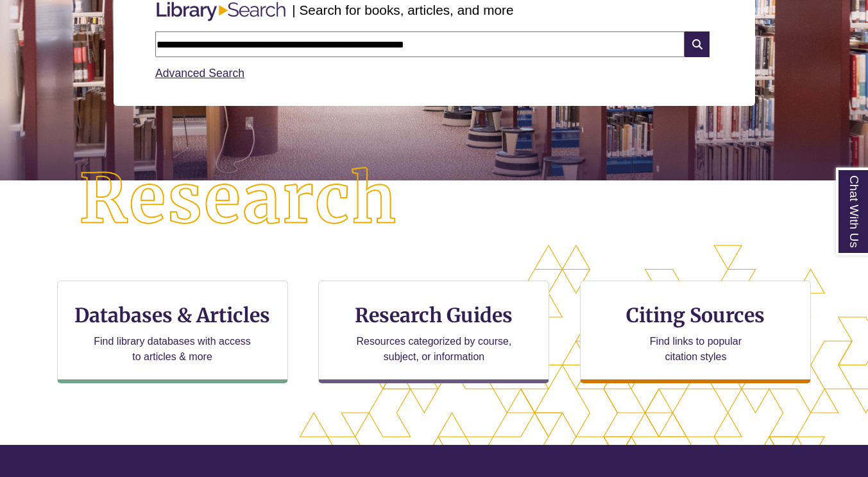 This screenshot has height=477, width=868. Describe the element at coordinates (199, 73) in the screenshot. I see `a: Advanced Search` at that location.